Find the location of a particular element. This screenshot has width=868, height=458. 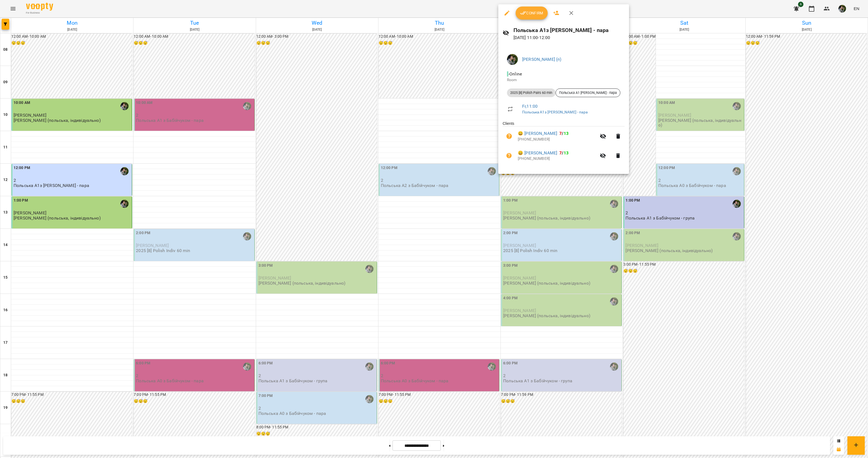

p: Room is located at coordinates (564, 80).